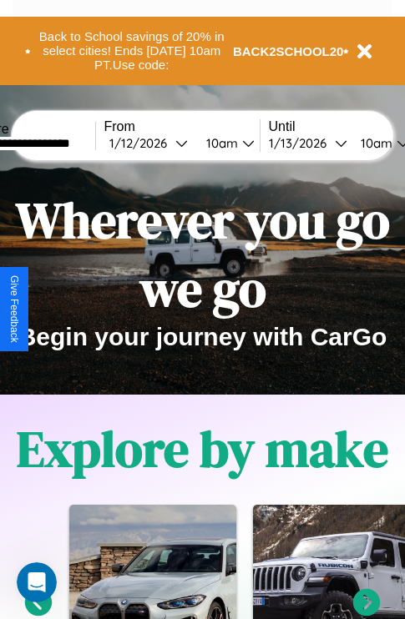  Describe the element at coordinates (14, 309) in the screenshot. I see `div: Give Feedback` at that location.